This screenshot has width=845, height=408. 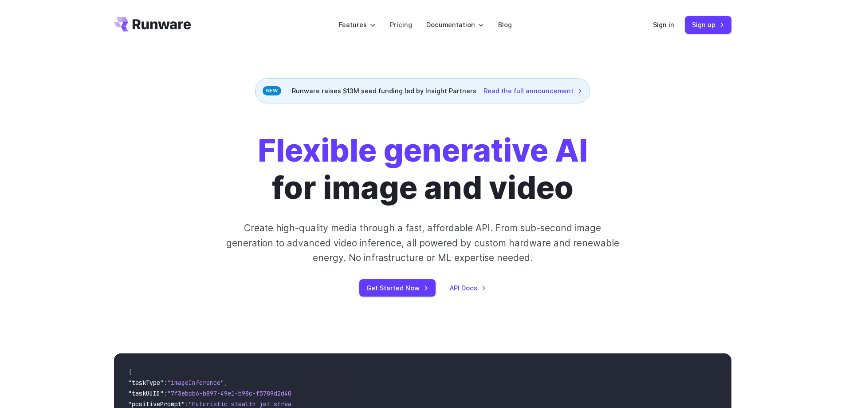 What do you see at coordinates (422, 91) in the screenshot?
I see `div: Runware raises $13M seed funding led by Insight Partners` at bounding box center [422, 91].